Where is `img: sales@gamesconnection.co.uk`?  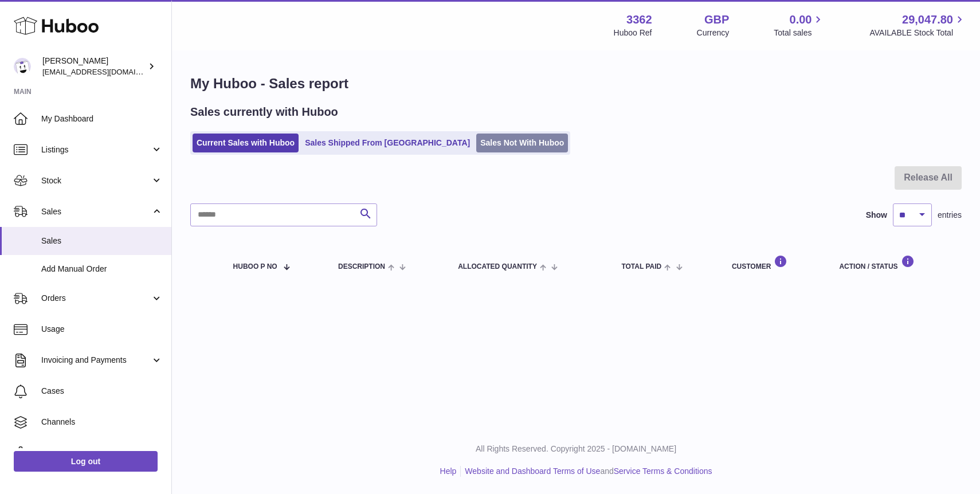 img: sales@gamesconnection.co.uk is located at coordinates (22, 67).